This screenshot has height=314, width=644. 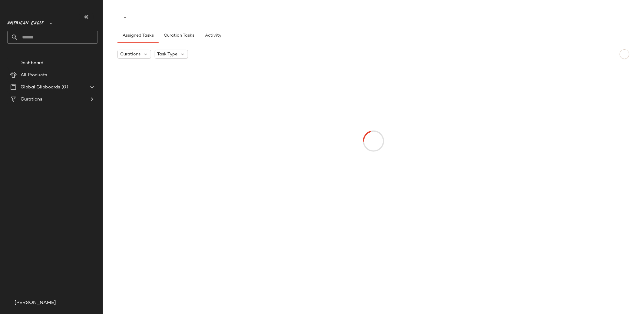 What do you see at coordinates (167, 54) in the screenshot?
I see `span: Task Type` at bounding box center [167, 54].